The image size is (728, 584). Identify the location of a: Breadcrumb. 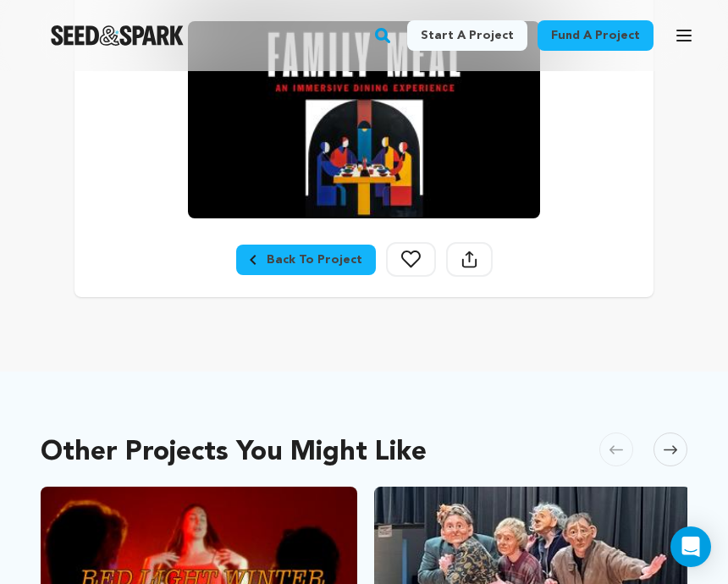
(306, 260).